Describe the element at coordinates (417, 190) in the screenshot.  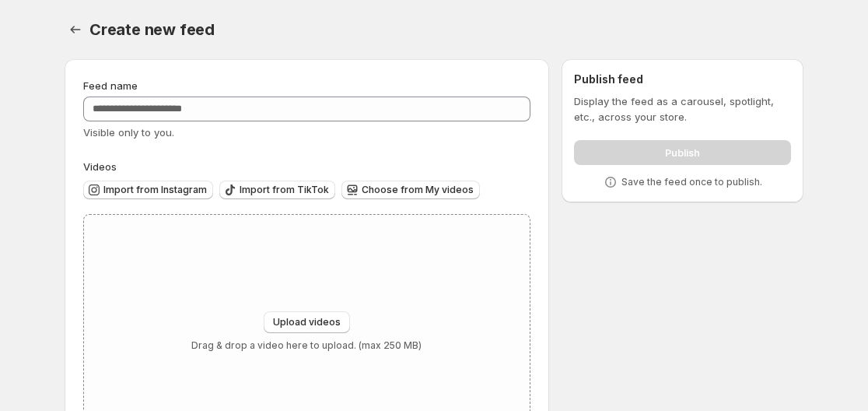
I see `span: Choose from My videos` at that location.